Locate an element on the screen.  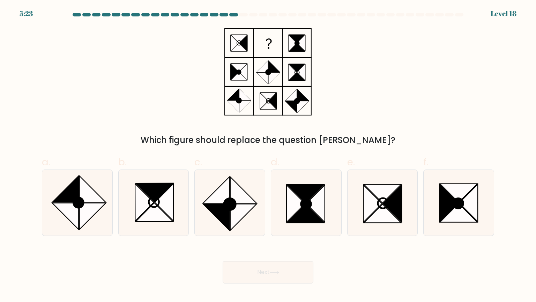
span: d. is located at coordinates (275, 162).